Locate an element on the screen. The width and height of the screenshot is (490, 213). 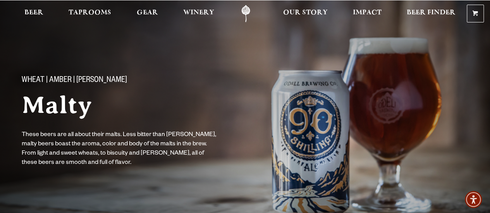
a: Gear is located at coordinates (147, 14).